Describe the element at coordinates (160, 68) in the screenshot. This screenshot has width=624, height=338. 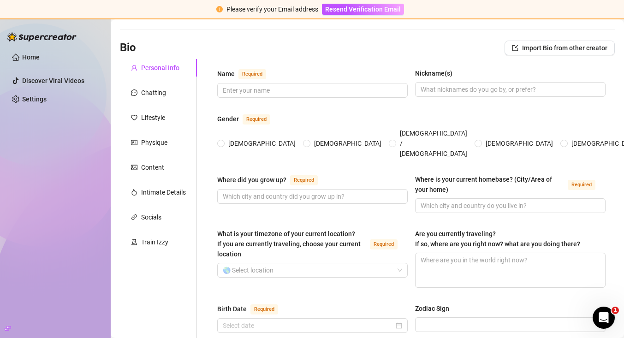
I see `div: Personal Info` at that location.